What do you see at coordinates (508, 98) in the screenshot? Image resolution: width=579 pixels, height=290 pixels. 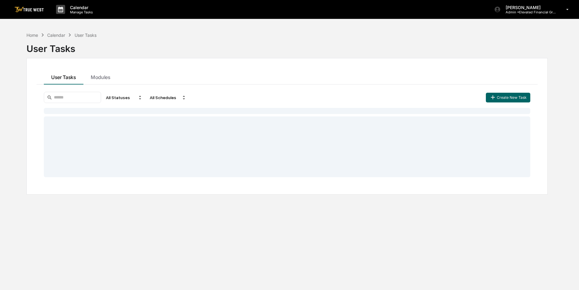 I see `button: Create New Task` at bounding box center [508, 98].